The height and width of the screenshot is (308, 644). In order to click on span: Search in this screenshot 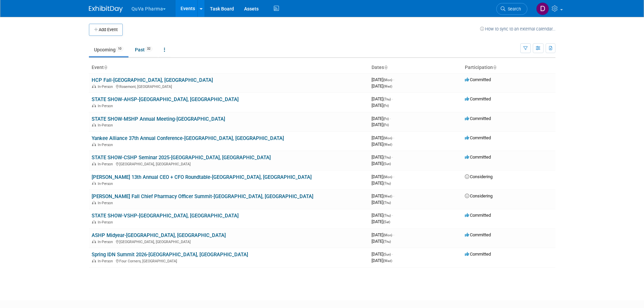, I will do `click(513, 9)`.